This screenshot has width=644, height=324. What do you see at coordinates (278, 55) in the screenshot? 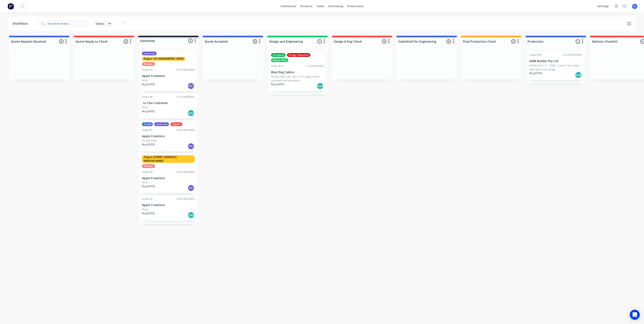
I see `div: Accepted` at bounding box center [278, 55].